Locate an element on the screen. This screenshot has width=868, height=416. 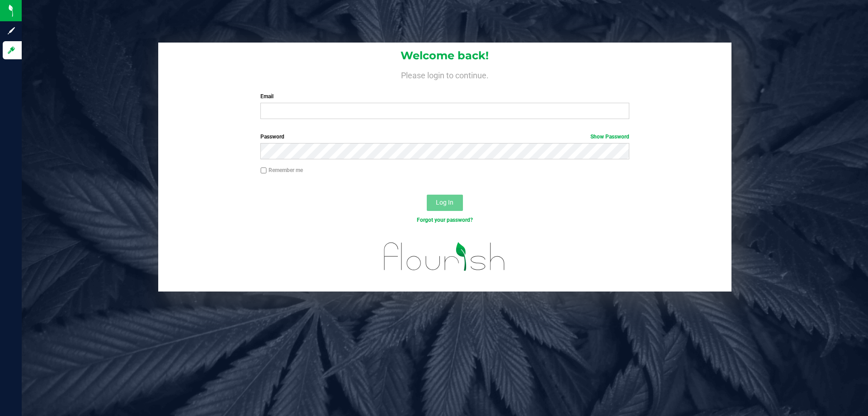
a: Forgot your password? is located at coordinates (445, 220).